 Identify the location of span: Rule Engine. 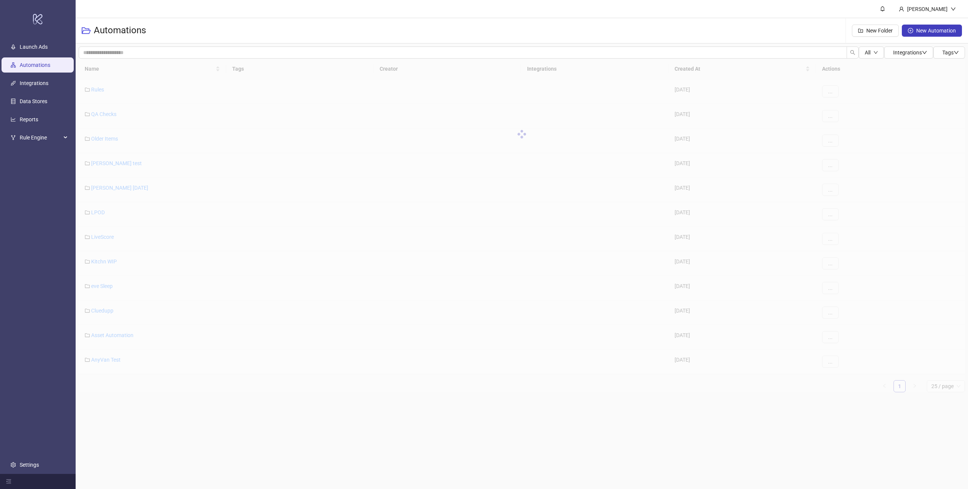
(40, 138).